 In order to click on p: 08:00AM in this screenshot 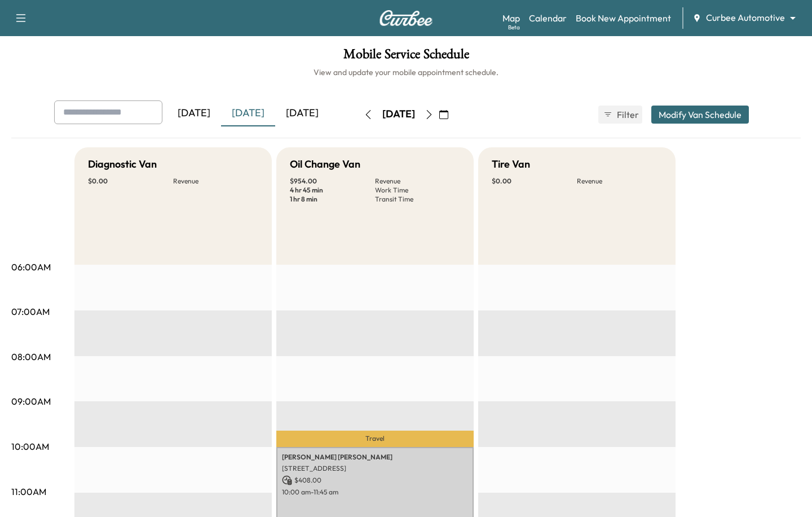, I will do `click(31, 357)`.